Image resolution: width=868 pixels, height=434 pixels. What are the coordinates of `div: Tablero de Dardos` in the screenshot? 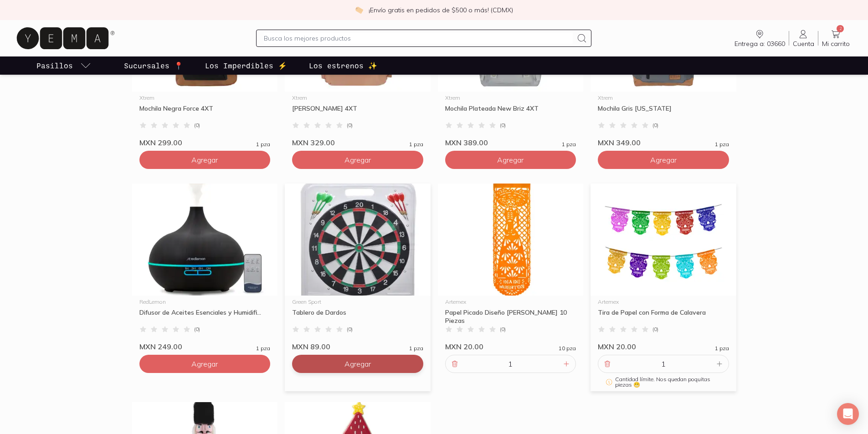 It's located at (358, 317).